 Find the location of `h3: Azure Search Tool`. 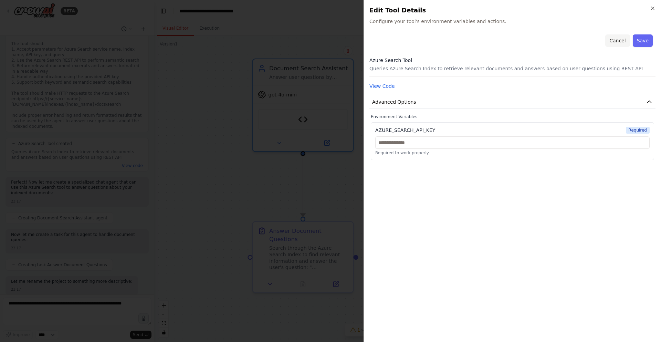

h3: Azure Search Tool is located at coordinates (512, 60).